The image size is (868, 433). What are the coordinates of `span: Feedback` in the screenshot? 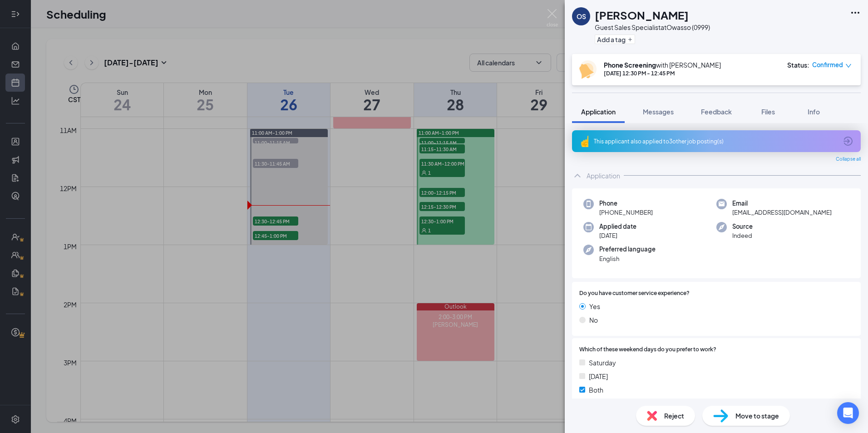 It's located at (716, 112).